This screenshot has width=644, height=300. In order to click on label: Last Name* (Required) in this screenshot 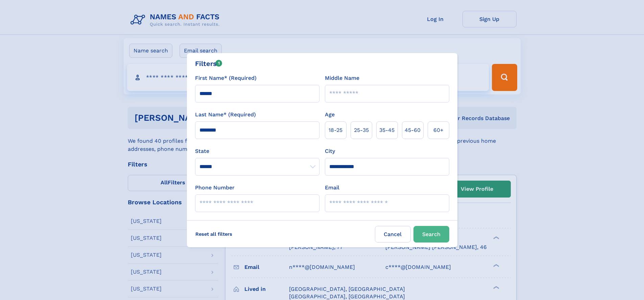, I will do `click(225, 115)`.